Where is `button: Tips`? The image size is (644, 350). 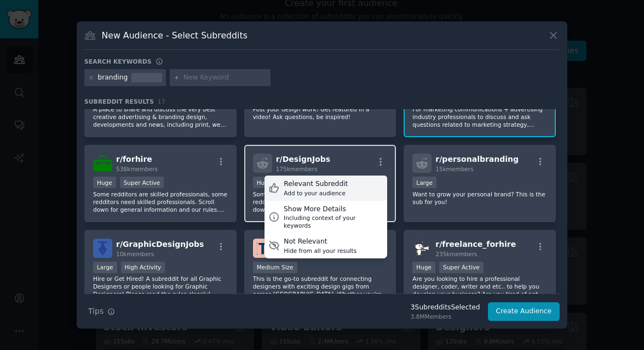 button: Tips is located at coordinates (102, 311).